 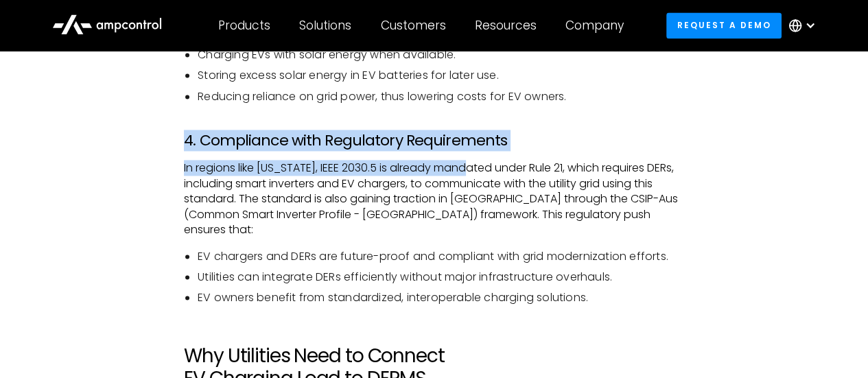 I want to click on h3: 4. Compliance with Regulatory Requirements, so click(x=434, y=141).